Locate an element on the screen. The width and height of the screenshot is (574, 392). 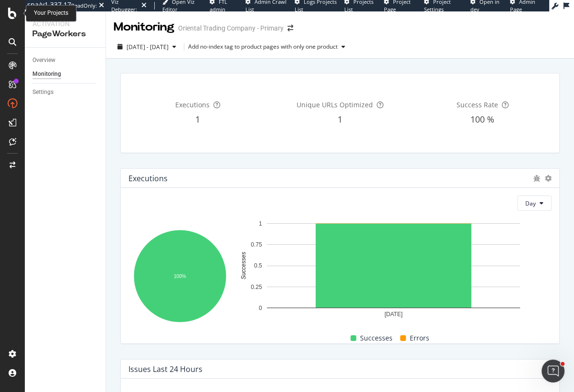
div: arrow-right-arrow-left is located at coordinates (291, 28).